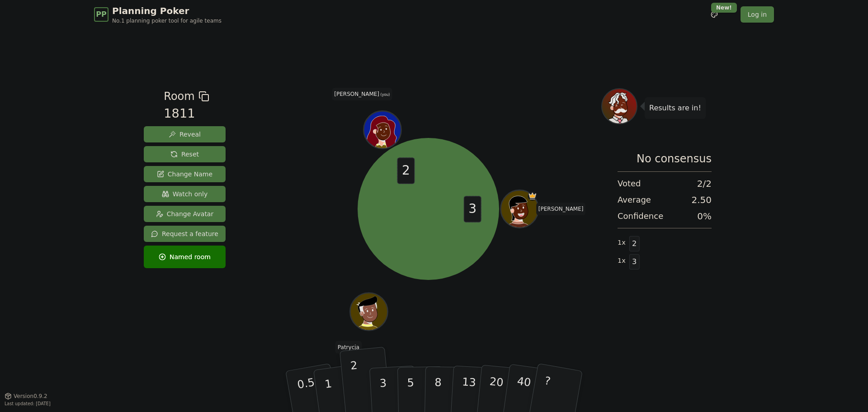  Describe the element at coordinates (383, 130) in the screenshot. I see `button: Click to change your avatar` at that location.